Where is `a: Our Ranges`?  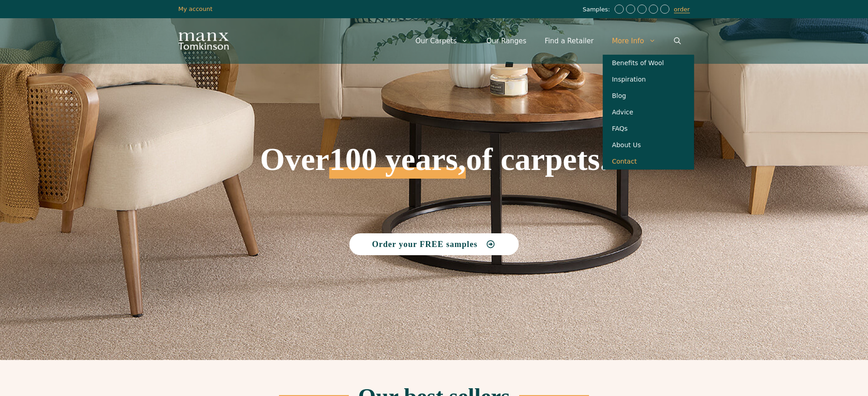
a: Our Ranges is located at coordinates (506, 41).